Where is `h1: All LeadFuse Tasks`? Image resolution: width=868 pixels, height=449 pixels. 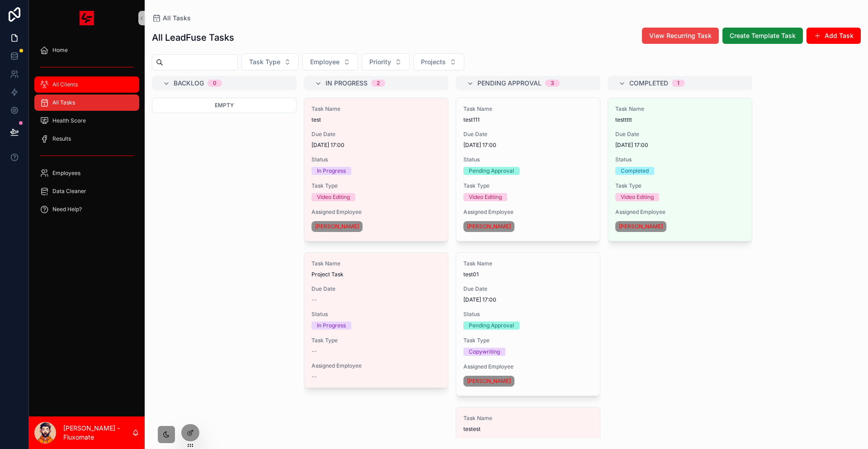
h1: All LeadFuse Tasks is located at coordinates (193, 37).